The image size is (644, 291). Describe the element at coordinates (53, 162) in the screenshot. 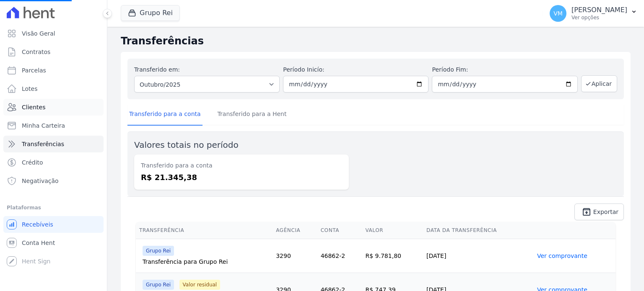

I see `a: Crédito` at that location.